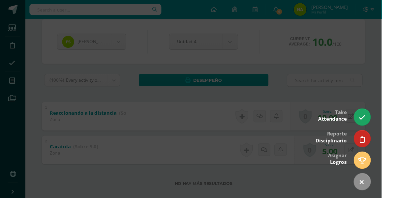  Describe the element at coordinates (346, 120) in the screenshot. I see `div: Take` at that location.